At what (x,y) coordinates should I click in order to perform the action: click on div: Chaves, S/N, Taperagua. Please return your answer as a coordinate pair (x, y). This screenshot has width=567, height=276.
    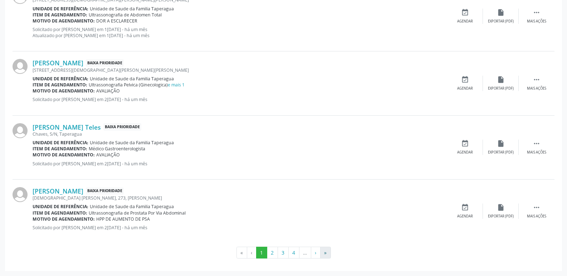
    Looking at the image, I should click on (240, 134).